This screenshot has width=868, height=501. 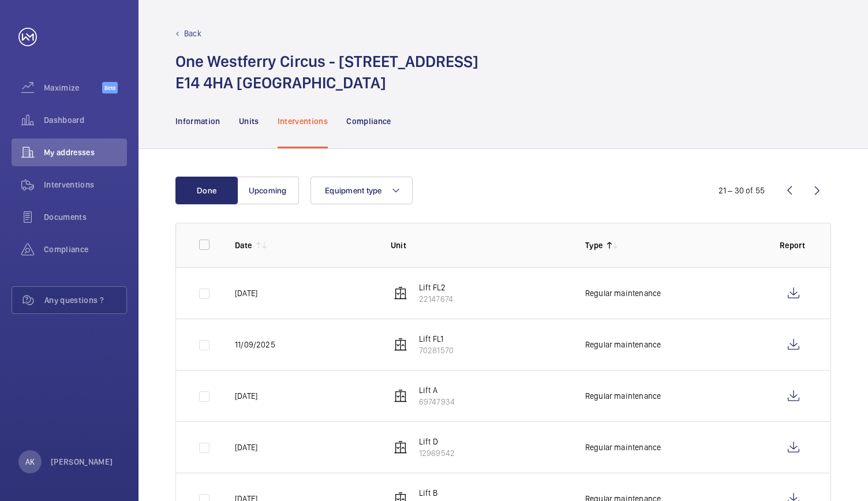 What do you see at coordinates (479, 245) in the screenshot?
I see `p: Unit` at bounding box center [479, 245].